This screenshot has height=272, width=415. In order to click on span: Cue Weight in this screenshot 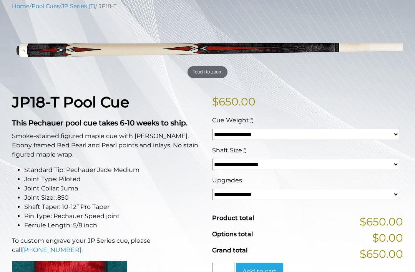, I will do `click(231, 120)`.